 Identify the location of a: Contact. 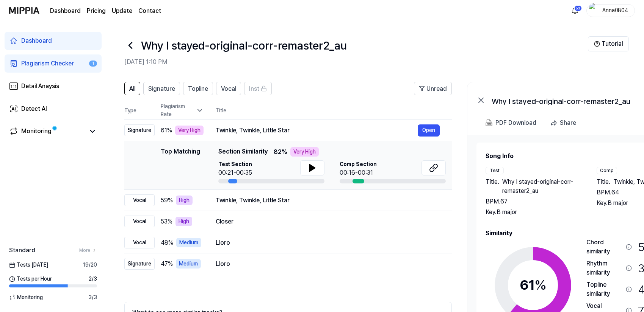
(150, 11).